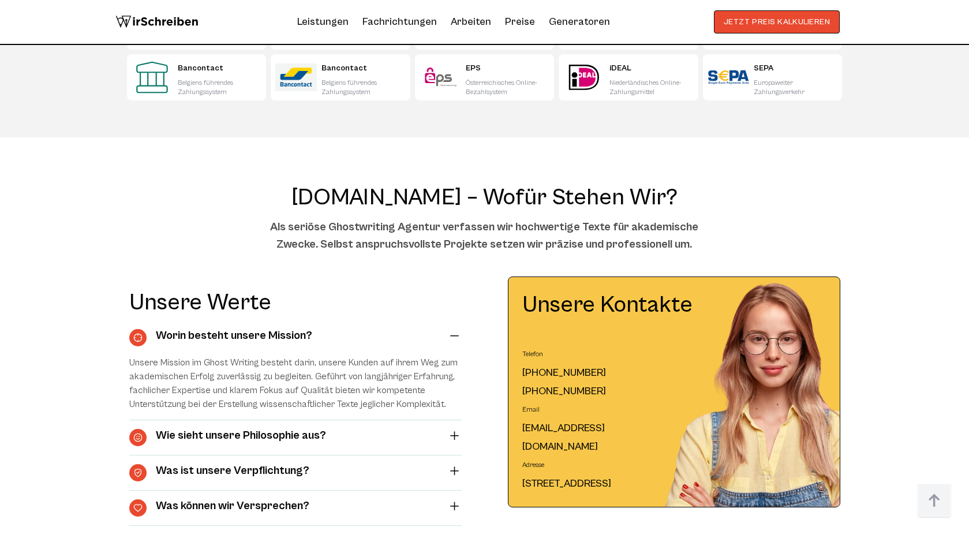 Image resolution: width=969 pixels, height=538 pixels. I want to click on h4: Was ist unsere Verpflichtung?, so click(233, 473).